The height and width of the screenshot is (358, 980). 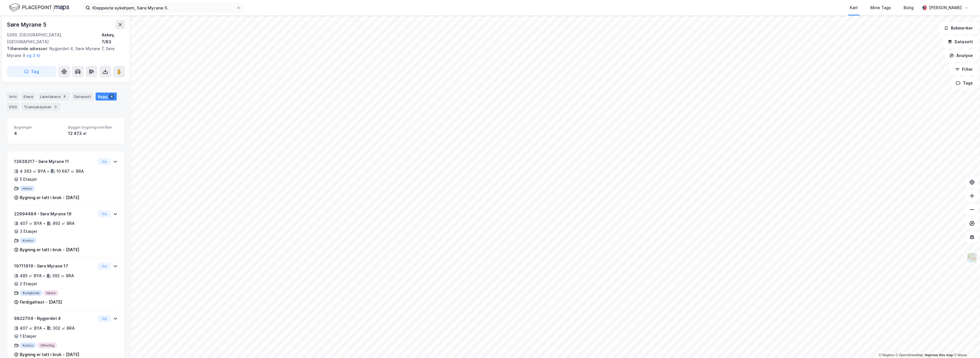 I want to click on span: Bygget bygningsområde, so click(x=93, y=127).